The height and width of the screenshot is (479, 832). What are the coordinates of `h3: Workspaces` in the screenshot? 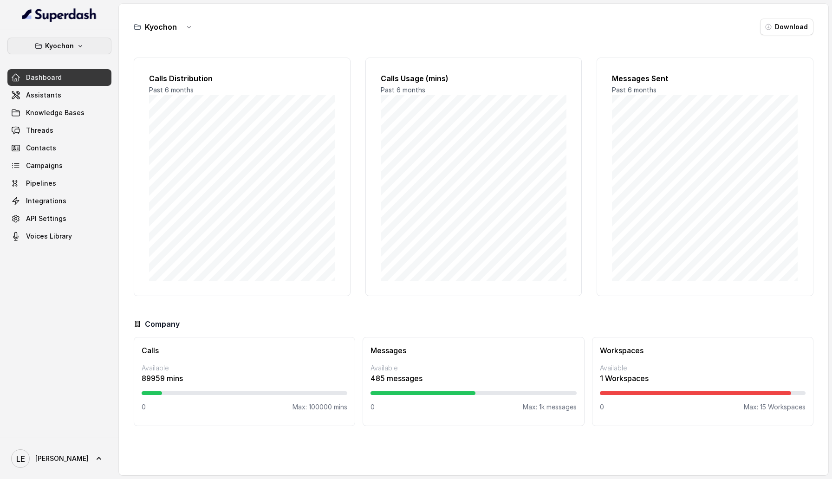 It's located at (703, 351).